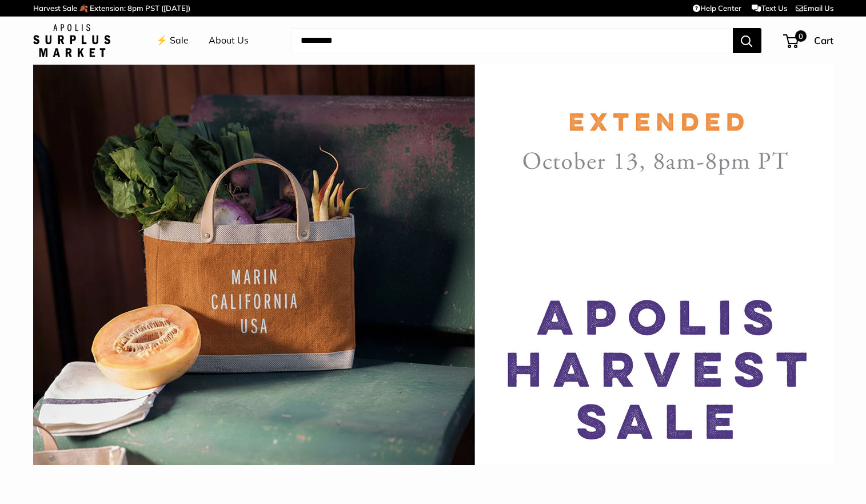 This screenshot has width=866, height=504. Describe the element at coordinates (172, 40) in the screenshot. I see `a: ⚡️ Sale` at that location.